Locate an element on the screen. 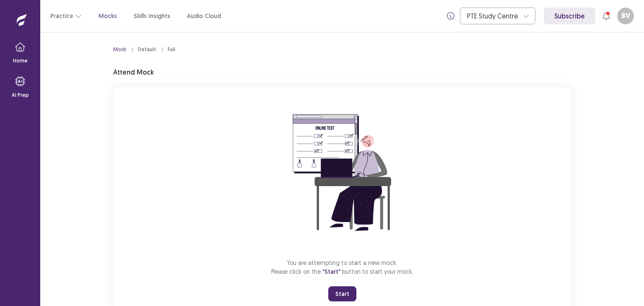  button: BV is located at coordinates (626, 16).